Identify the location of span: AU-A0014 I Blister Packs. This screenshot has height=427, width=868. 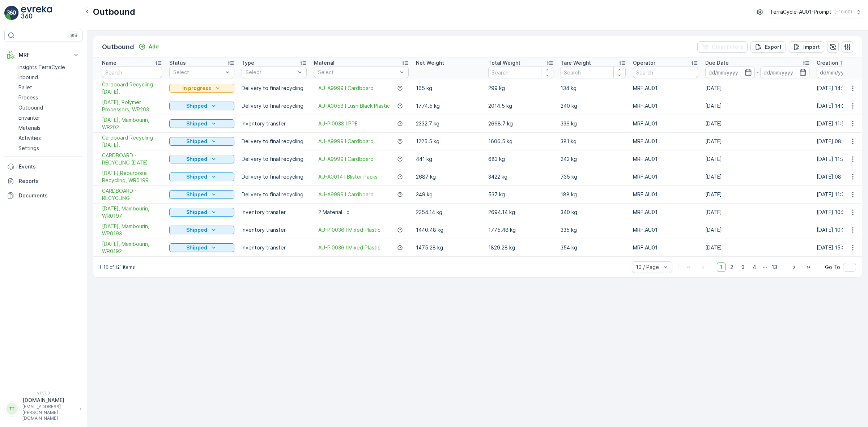
(348, 177).